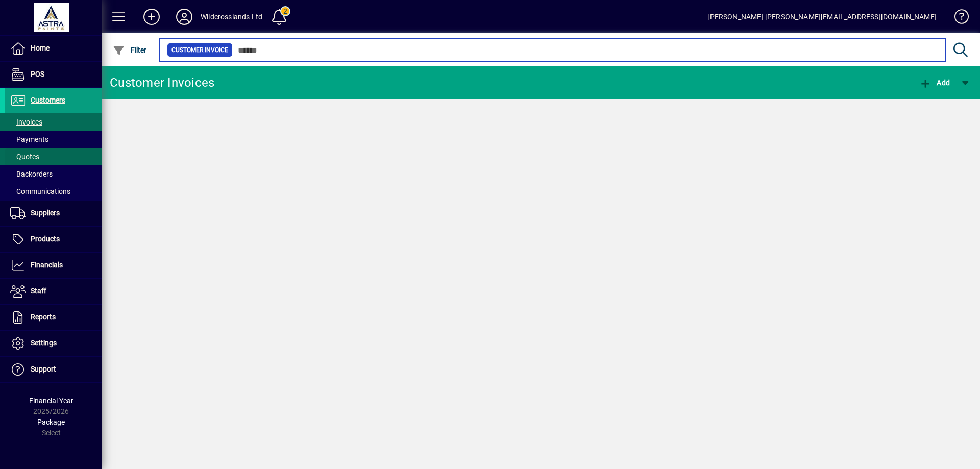  What do you see at coordinates (45, 239) in the screenshot?
I see `span: Products` at bounding box center [45, 239].